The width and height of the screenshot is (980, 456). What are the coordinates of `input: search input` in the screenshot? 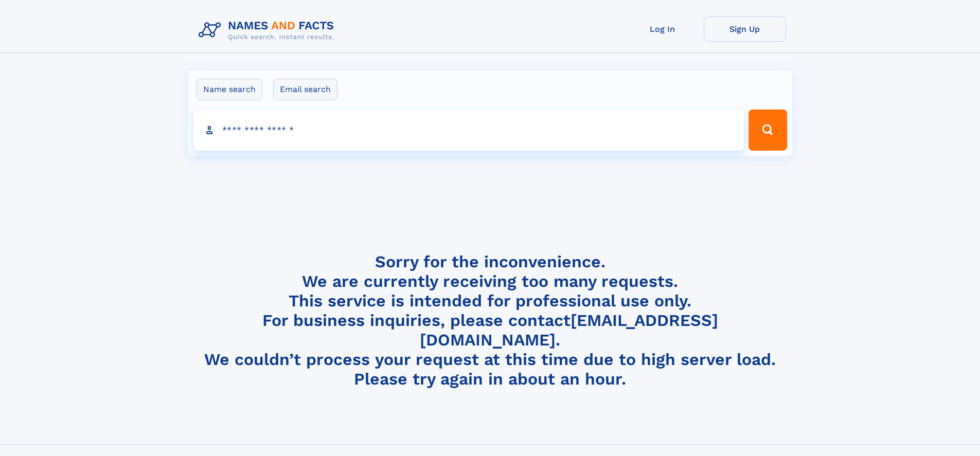 It's located at (469, 130).